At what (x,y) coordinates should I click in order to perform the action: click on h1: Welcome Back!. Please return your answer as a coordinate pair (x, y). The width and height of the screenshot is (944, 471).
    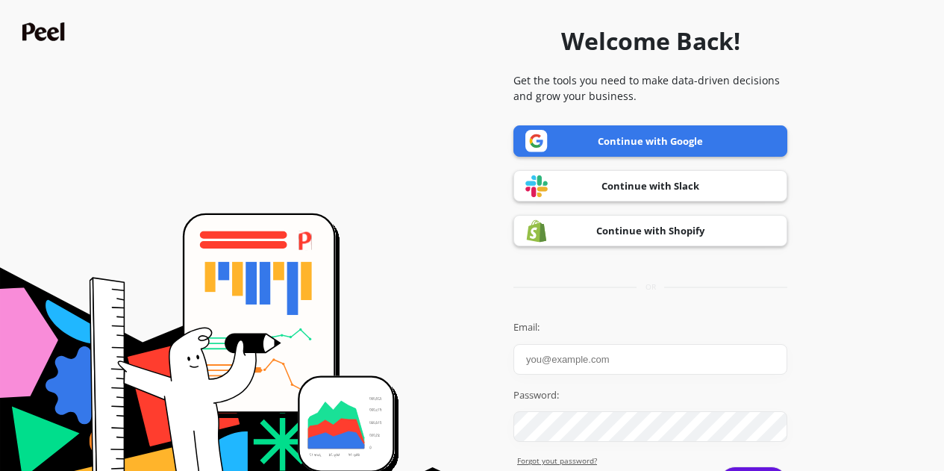
    Looking at the image, I should click on (651, 41).